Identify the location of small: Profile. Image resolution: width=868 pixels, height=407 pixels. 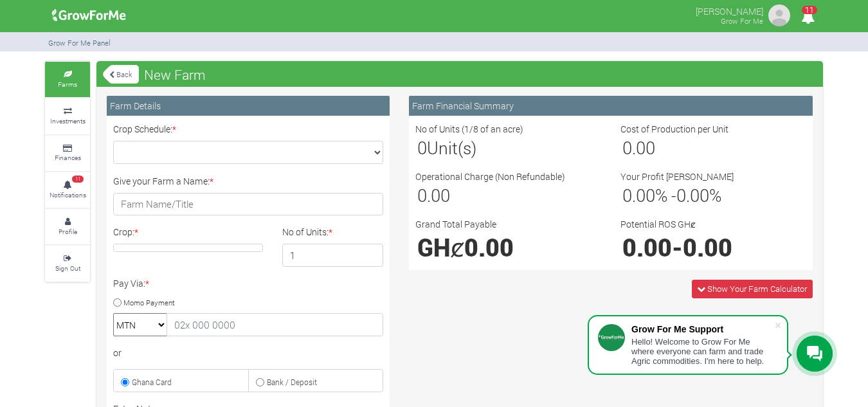
(68, 231).